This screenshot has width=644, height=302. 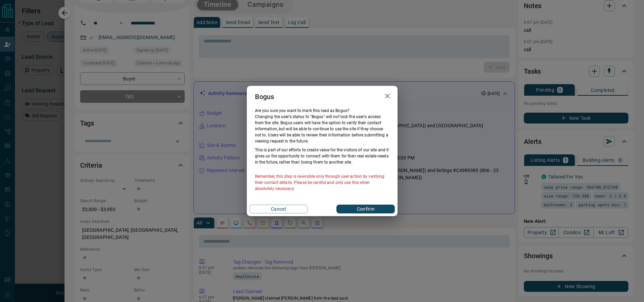 What do you see at coordinates (322, 156) in the screenshot?
I see `p: This is part of our efforts to create value for the visitors of our site and it gives us the oppo...` at bounding box center [322, 156].